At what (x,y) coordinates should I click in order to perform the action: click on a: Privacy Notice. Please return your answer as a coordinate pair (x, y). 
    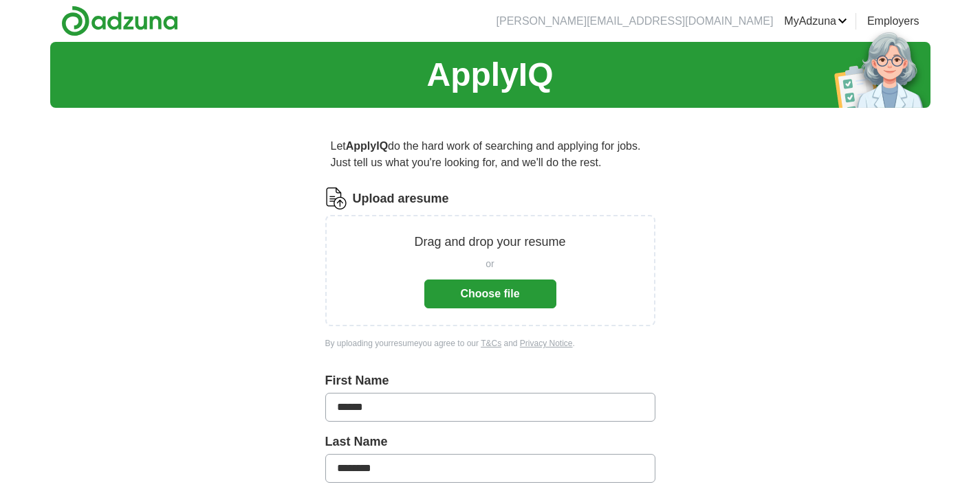
    Looking at the image, I should click on (546, 344).